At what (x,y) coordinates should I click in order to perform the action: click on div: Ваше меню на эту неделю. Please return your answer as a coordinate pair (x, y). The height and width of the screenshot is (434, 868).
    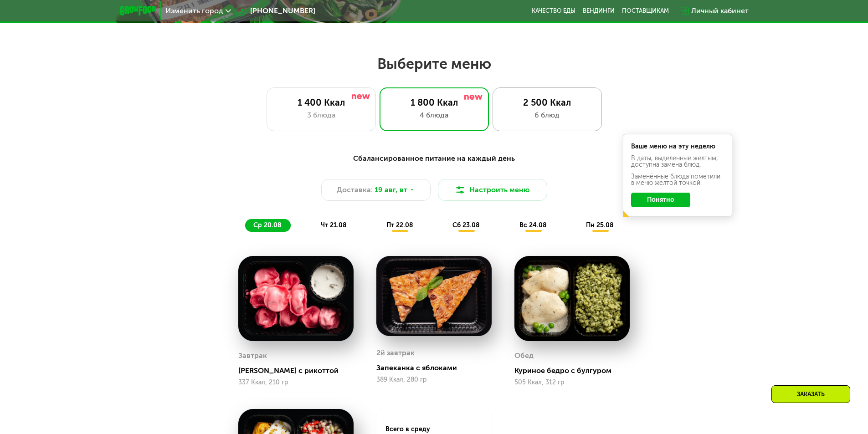
    Looking at the image, I should click on (678, 147).